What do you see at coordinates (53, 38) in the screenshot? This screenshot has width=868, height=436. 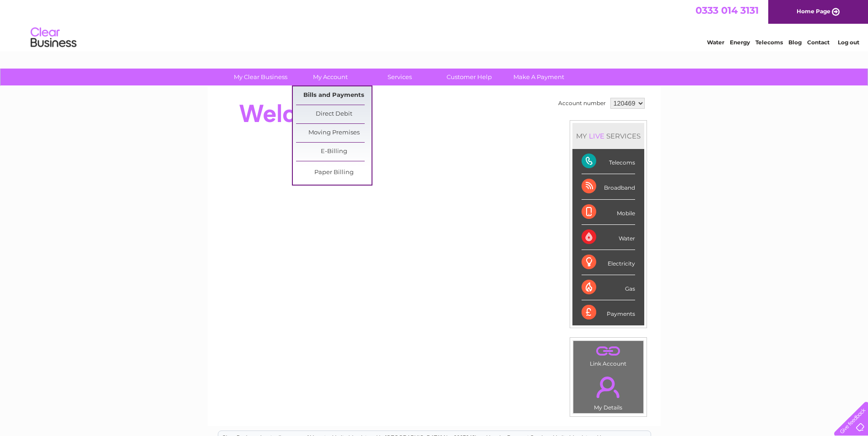 I see `img: logo.png` at bounding box center [53, 38].